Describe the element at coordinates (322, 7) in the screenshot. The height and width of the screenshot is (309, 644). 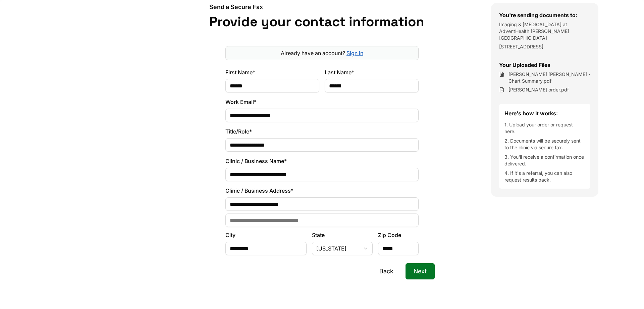
I see `h2: Send a Secure Fax` at that location.